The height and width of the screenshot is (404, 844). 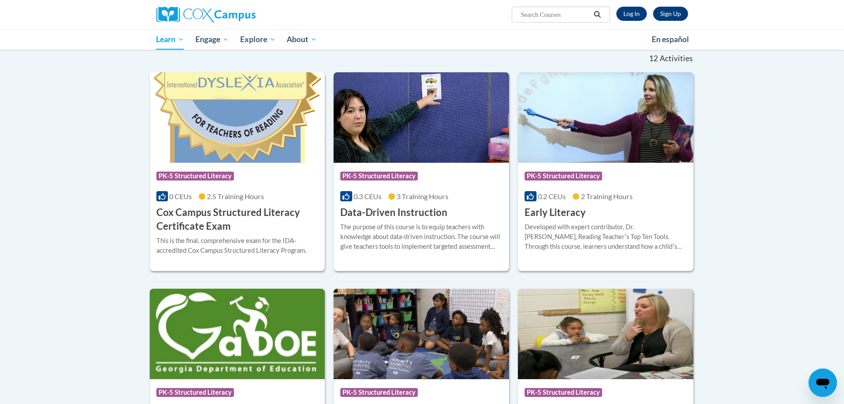 What do you see at coordinates (555, 212) in the screenshot?
I see `h3: Early Literacy` at bounding box center [555, 212].